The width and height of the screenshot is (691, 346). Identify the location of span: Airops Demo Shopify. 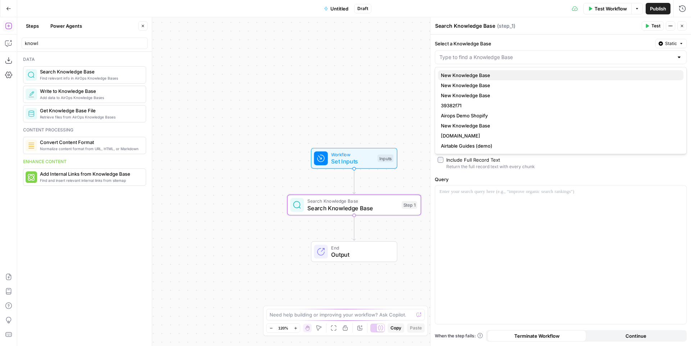
(560, 116).